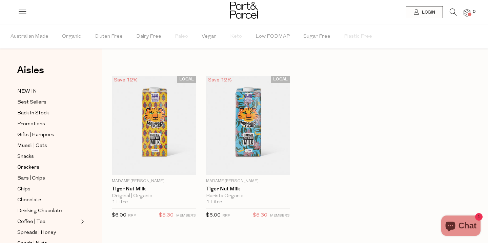 Image resolution: width=488 pixels, height=243 pixels. I want to click on span: Plastic Free, so click(358, 37).